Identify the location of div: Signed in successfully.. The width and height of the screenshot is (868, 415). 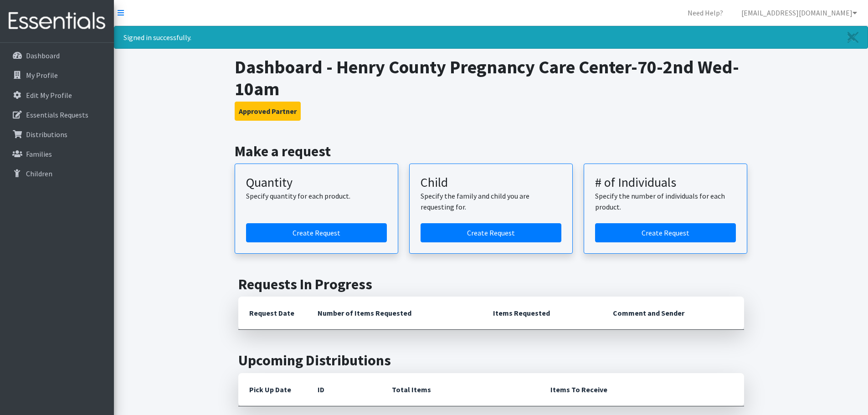
(491, 37).